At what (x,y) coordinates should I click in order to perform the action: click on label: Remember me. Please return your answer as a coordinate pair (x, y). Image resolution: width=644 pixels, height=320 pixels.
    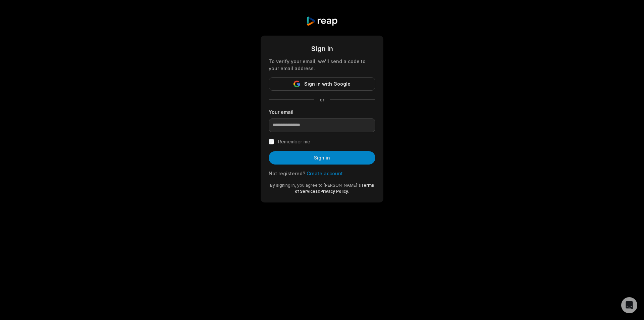
    Looking at the image, I should click on (294, 142).